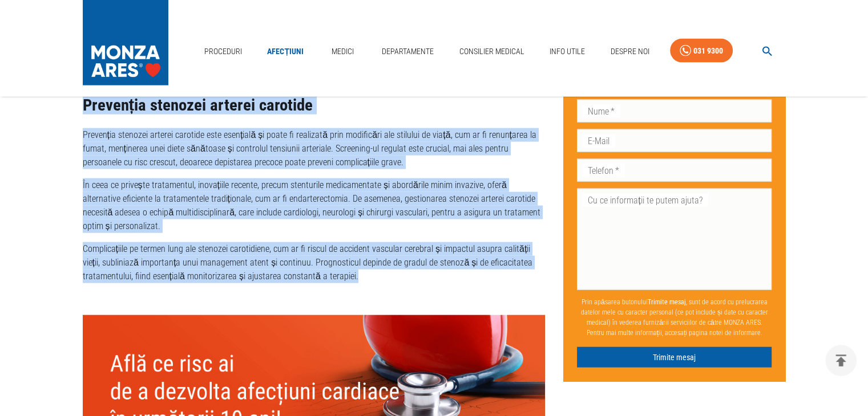  Describe the element at coordinates (840, 360) in the screenshot. I see `button: delete` at that location.